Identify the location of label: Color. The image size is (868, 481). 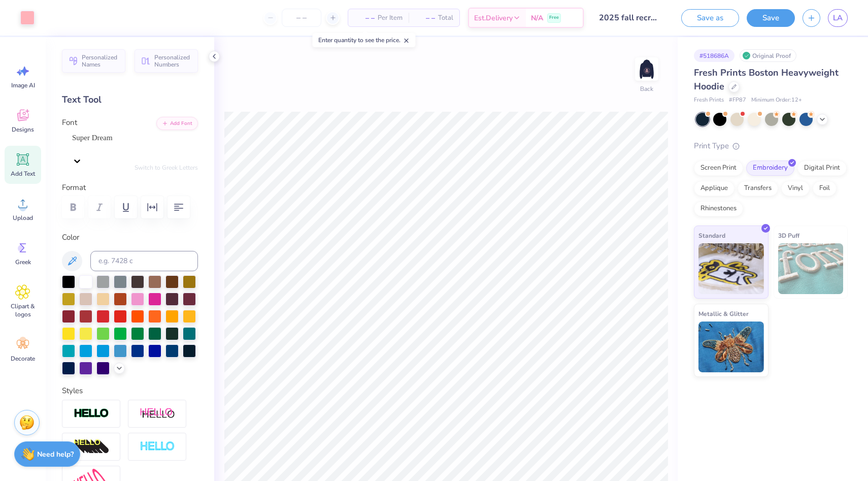
(130, 237).